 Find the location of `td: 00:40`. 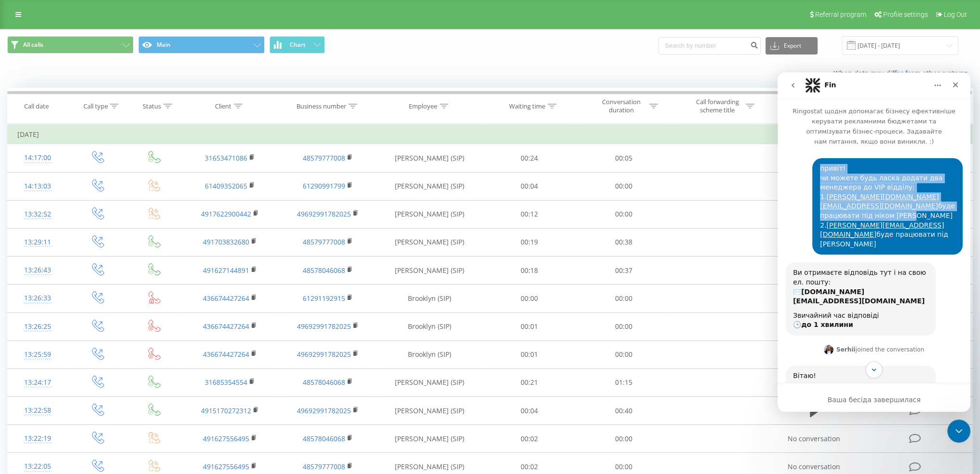

td: 00:40 is located at coordinates (623, 411).